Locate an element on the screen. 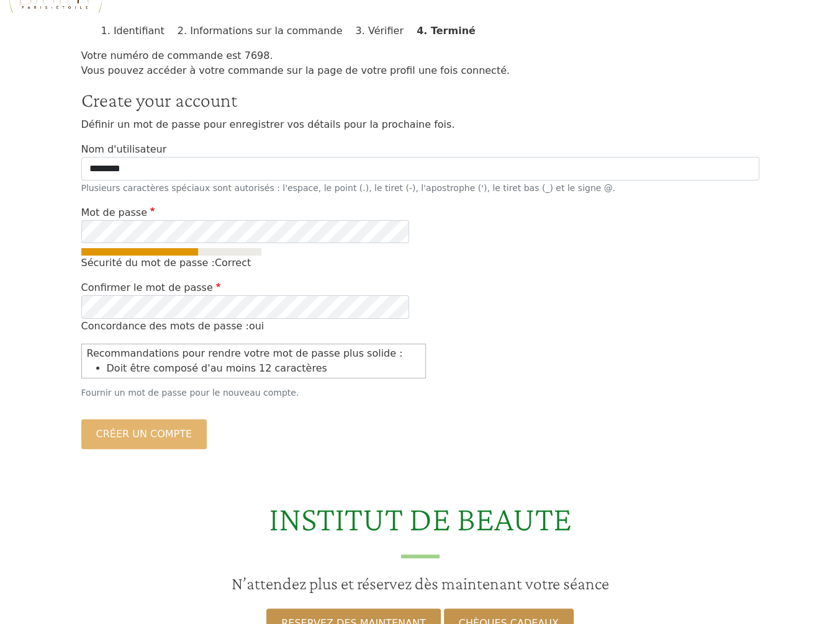 Image resolution: width=840 pixels, height=624 pixels. li: Identifiant is located at coordinates (138, 30).